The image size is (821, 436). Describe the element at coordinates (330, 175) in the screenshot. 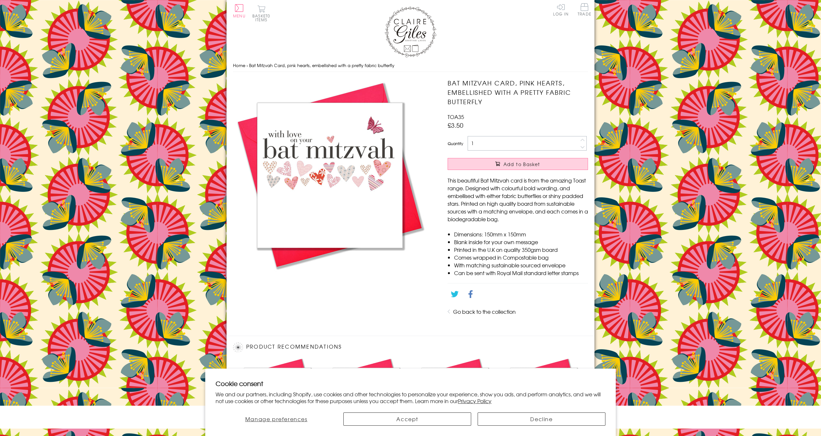

I see `img: Bat Mitzvah Card, pink hearts, embellished with a pretty fabric butterfly` at that location.